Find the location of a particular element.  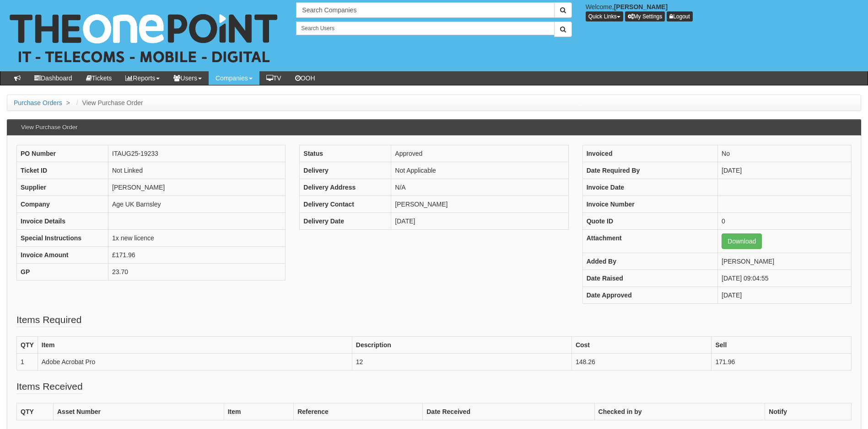

th: Checked in by is located at coordinates (680, 412).